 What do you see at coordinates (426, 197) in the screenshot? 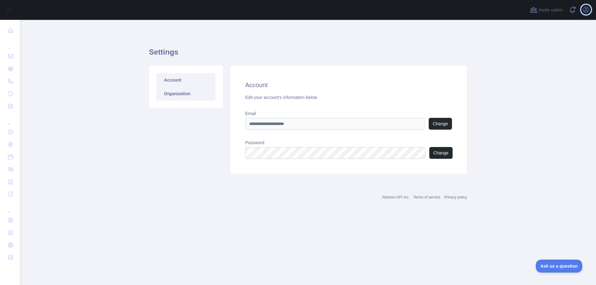
I see `a: Terms of service` at bounding box center [426, 197].